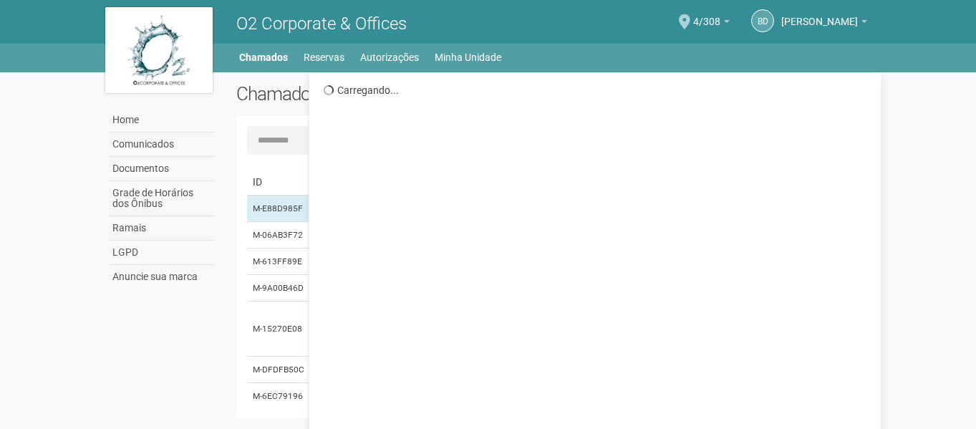  What do you see at coordinates (279, 369) in the screenshot?
I see `td: M-DFDFB50C` at bounding box center [279, 369].